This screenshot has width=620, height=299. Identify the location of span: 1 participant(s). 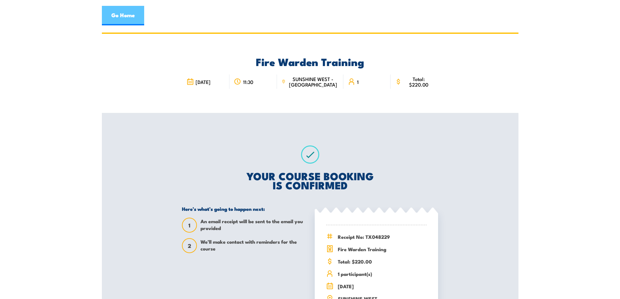
(382, 274).